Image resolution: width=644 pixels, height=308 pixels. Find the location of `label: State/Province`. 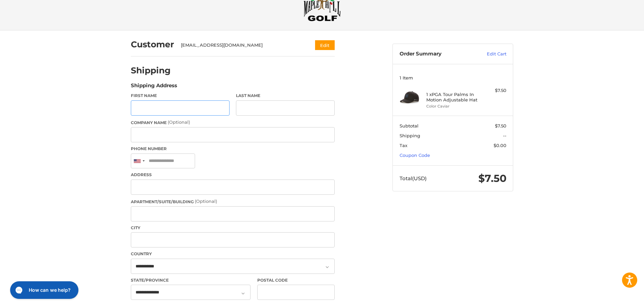

label: State/Province is located at coordinates (191, 280).